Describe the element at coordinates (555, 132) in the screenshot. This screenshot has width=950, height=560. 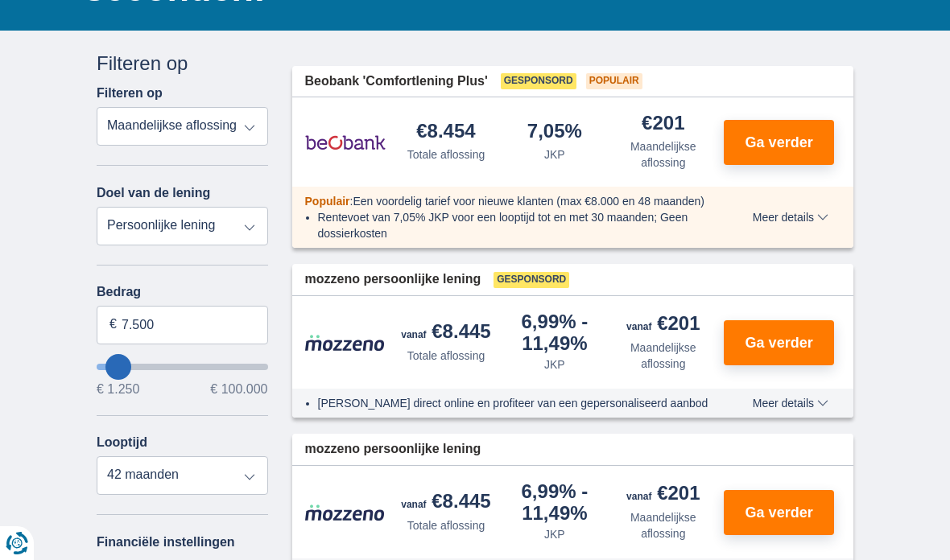
I see `div: 7,05%` at that location.